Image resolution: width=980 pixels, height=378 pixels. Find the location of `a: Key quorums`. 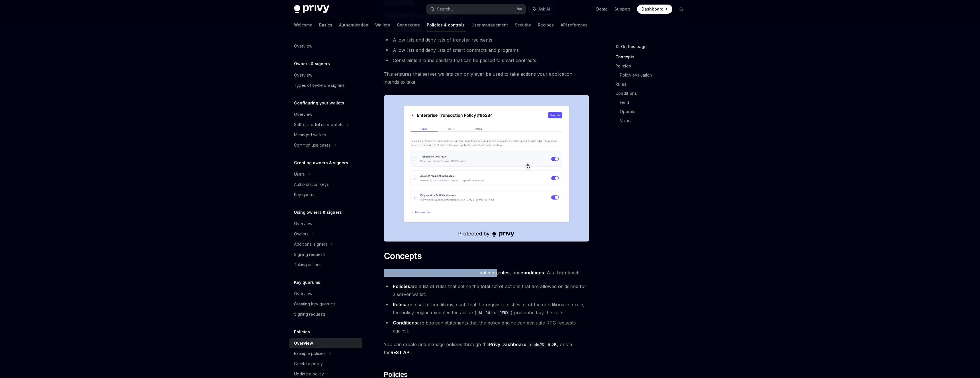

a: Key quorums is located at coordinates (326, 195).